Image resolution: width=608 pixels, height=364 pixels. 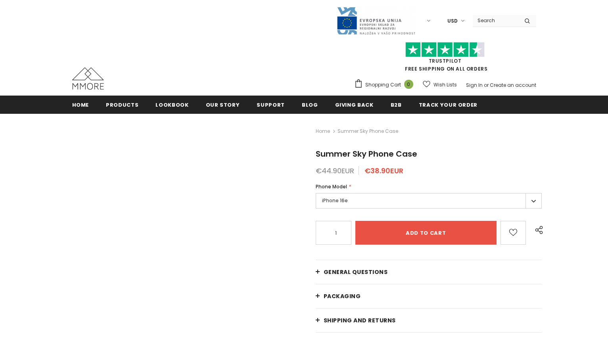 I want to click on span: or, so click(x=486, y=85).